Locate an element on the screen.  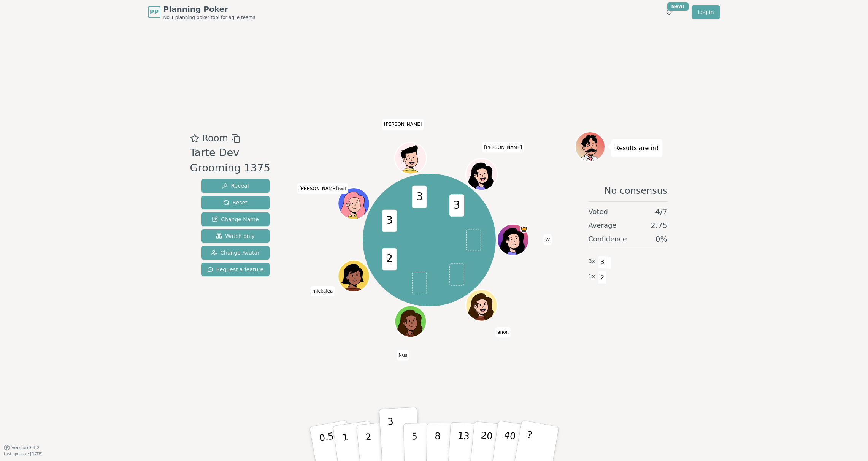
span: Voted is located at coordinates (598, 211).